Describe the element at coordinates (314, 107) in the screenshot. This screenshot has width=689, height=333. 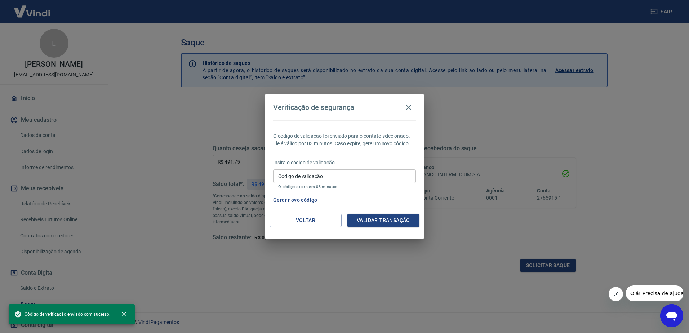
I see `h4: Verificação de segurança` at that location.